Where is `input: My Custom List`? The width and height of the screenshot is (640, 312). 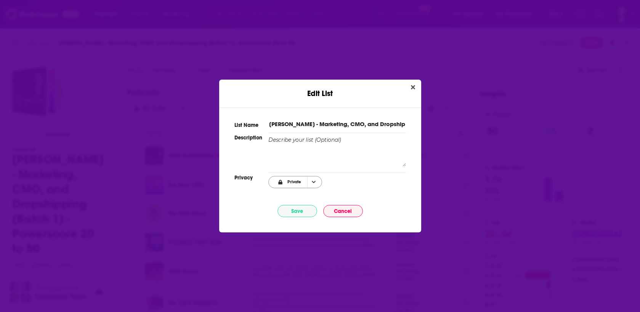 input: My Custom List is located at coordinates (337, 124).